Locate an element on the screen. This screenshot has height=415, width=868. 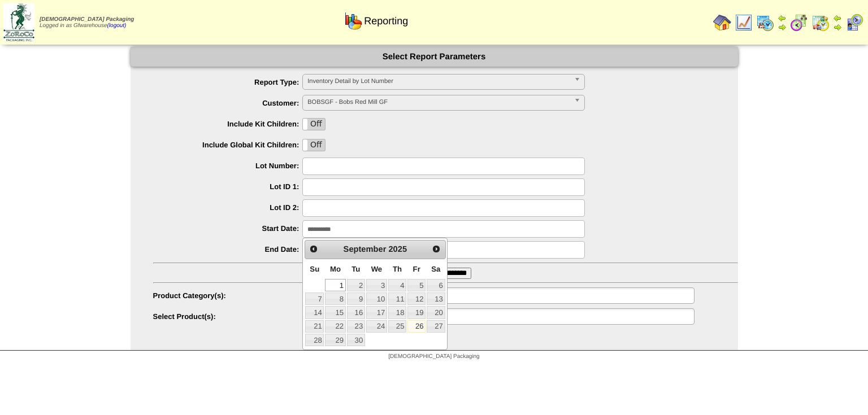
a: 6 is located at coordinates (435, 285).